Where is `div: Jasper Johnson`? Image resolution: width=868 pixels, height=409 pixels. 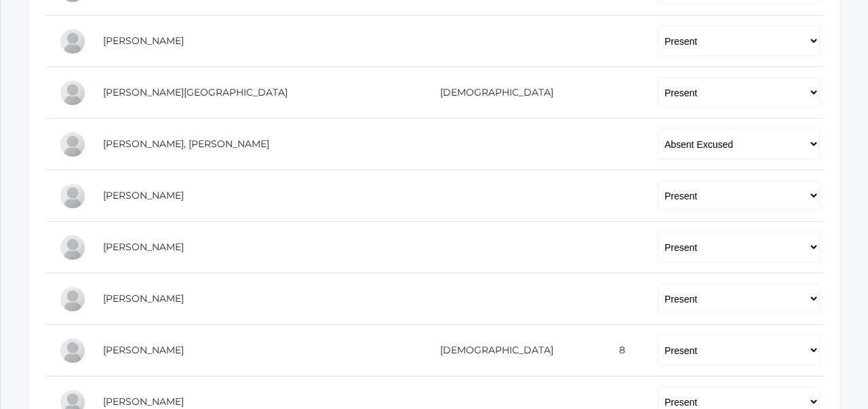 div: Jasper Johnson is located at coordinates (73, 247).